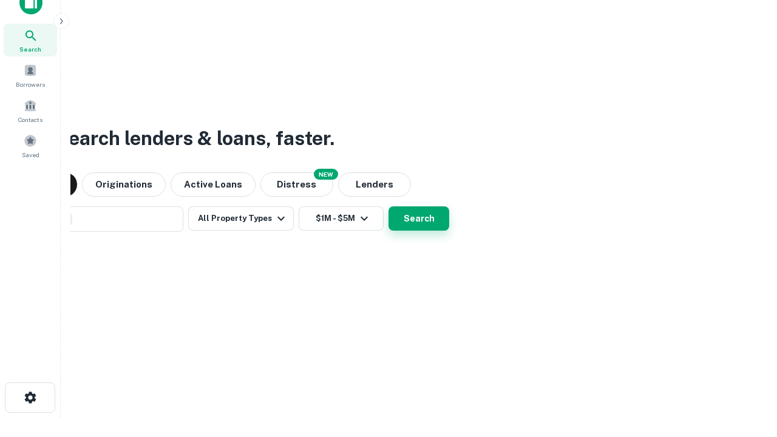 Image resolution: width=777 pixels, height=437 pixels. Describe the element at coordinates (341, 219) in the screenshot. I see `button: $1M - $5M` at that location.